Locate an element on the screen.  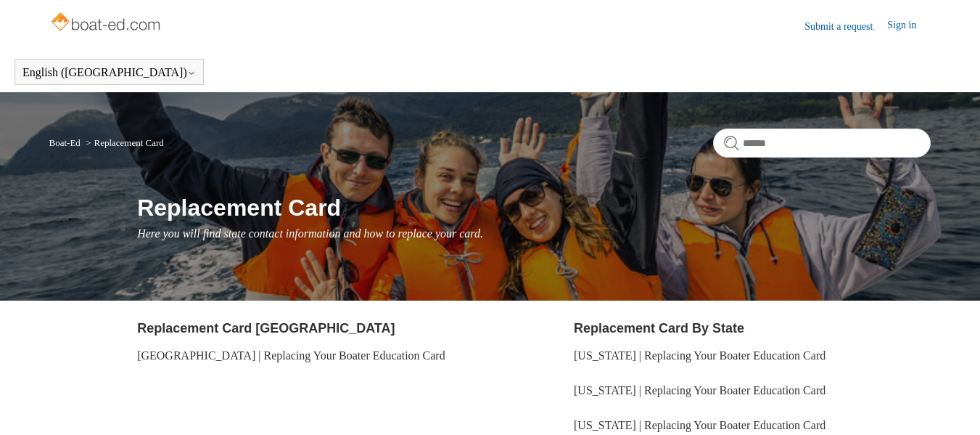
input: Search is located at coordinates (822, 143).